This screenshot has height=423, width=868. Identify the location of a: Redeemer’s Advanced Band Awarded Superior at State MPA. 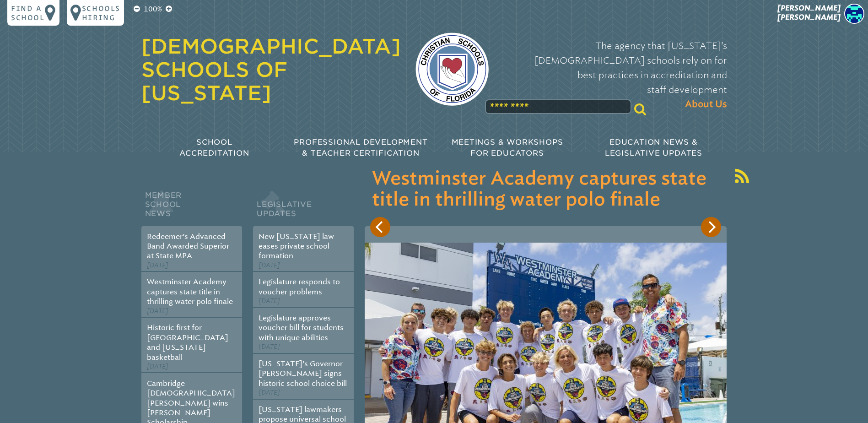
(188, 246).